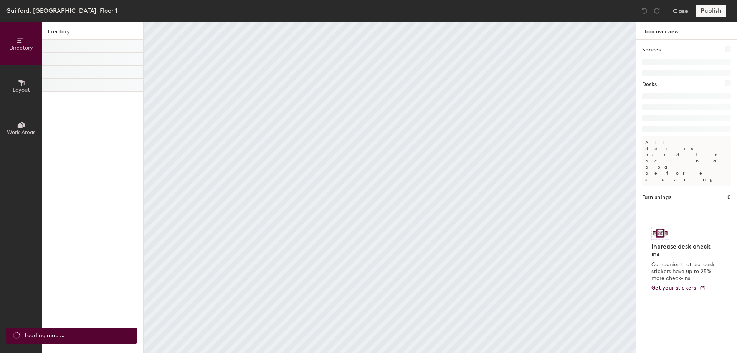  I want to click on span: Directory, so click(21, 48).